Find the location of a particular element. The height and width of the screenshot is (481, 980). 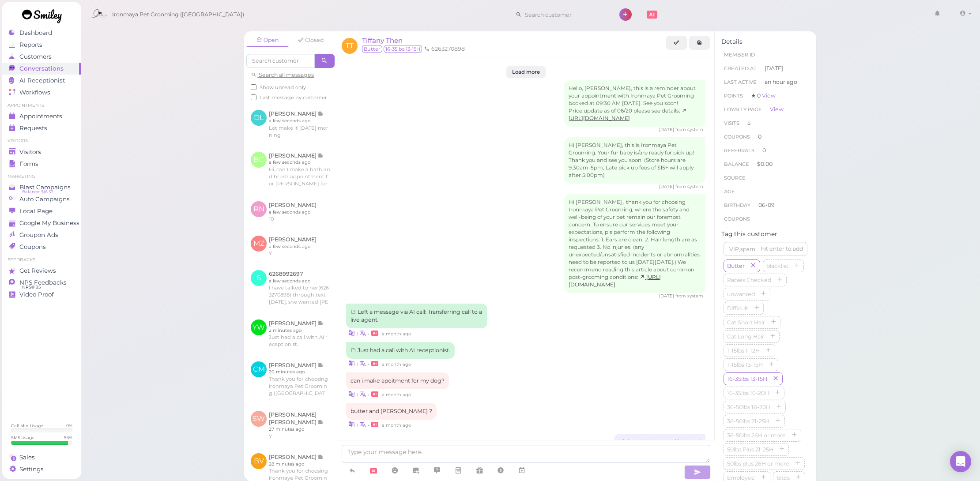

span: age is located at coordinates (729, 191).